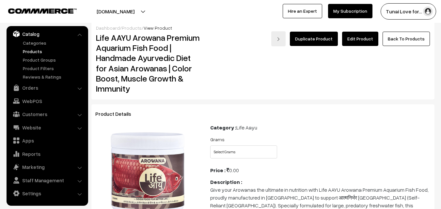  I want to click on a: Back To Products, so click(406, 39).